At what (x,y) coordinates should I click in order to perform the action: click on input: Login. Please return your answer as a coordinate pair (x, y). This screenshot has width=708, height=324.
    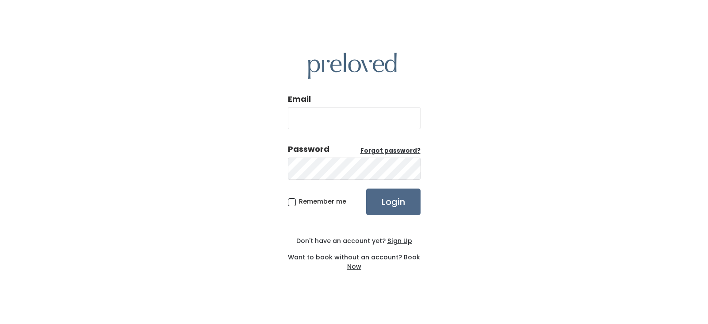
    Looking at the image, I should click on (393, 202).